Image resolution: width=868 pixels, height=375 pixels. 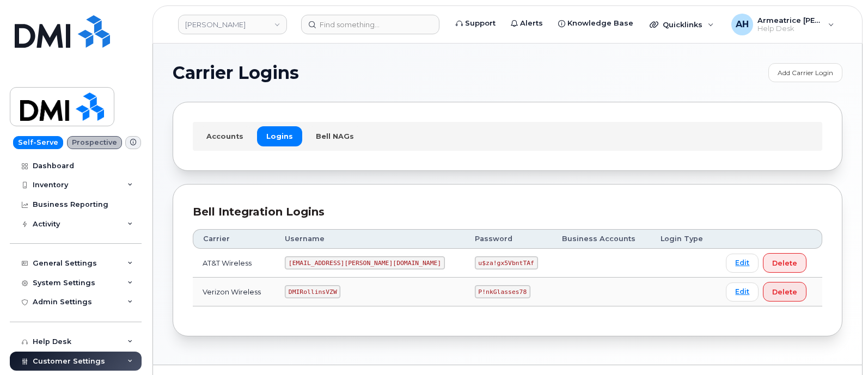 What do you see at coordinates (335, 136) in the screenshot?
I see `a: Bell NAGs` at bounding box center [335, 136].